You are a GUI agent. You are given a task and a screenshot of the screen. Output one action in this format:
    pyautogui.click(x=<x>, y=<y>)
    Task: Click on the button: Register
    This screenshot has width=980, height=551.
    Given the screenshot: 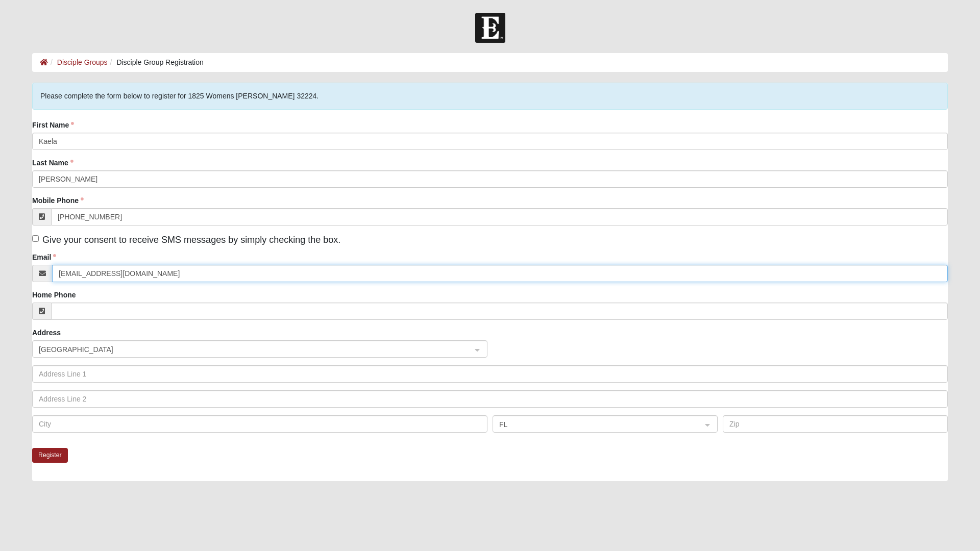 What is the action you would take?
    pyautogui.click(x=50, y=455)
    